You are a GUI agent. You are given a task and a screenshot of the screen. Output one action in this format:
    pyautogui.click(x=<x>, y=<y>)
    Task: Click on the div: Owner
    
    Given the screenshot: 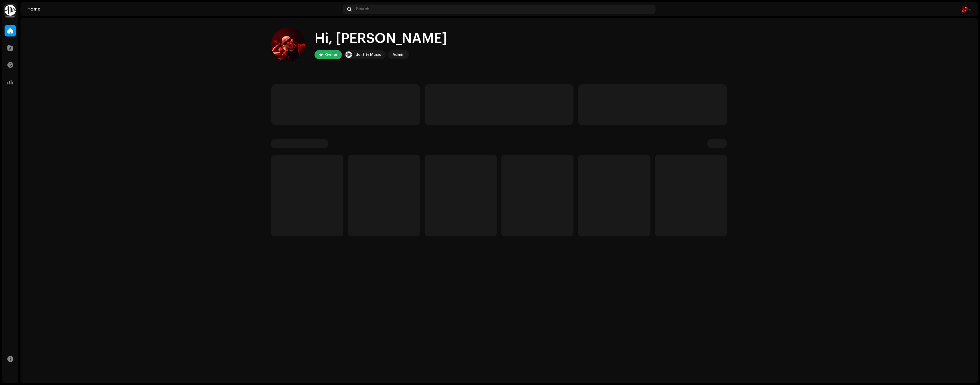 What is the action you would take?
    pyautogui.click(x=331, y=54)
    